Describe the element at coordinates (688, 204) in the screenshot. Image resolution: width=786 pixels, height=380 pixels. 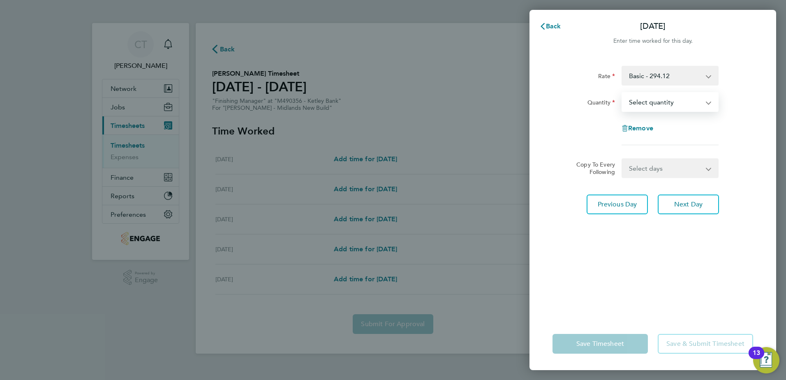
I see `button: Next Day` at that location.